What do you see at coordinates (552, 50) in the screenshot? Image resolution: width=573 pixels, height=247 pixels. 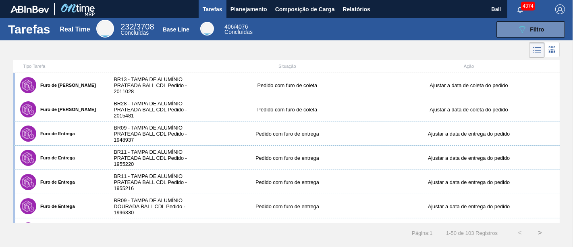 I see `div: Visão em Cards` at bounding box center [552, 50].